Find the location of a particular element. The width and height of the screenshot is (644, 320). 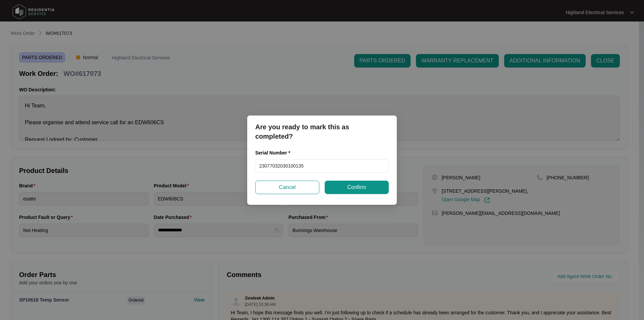

button: Confirm is located at coordinates (357, 187).